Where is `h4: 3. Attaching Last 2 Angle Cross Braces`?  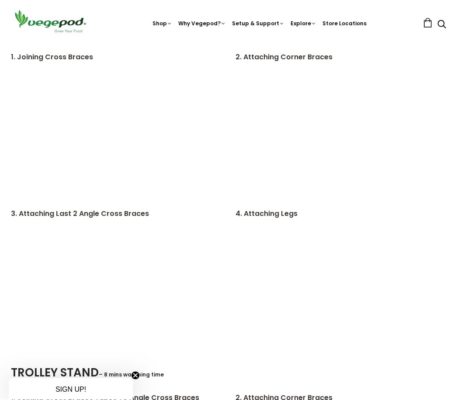
h4: 3. Attaching Last 2 Angle Cross Braces is located at coordinates (116, 214).